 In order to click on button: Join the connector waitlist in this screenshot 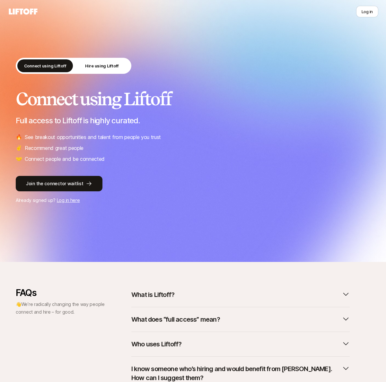, I will do `click(59, 184)`.